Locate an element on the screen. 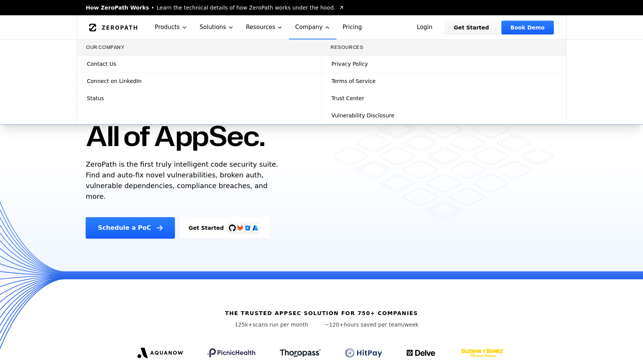  span: ~120+ is located at coordinates (334, 324).